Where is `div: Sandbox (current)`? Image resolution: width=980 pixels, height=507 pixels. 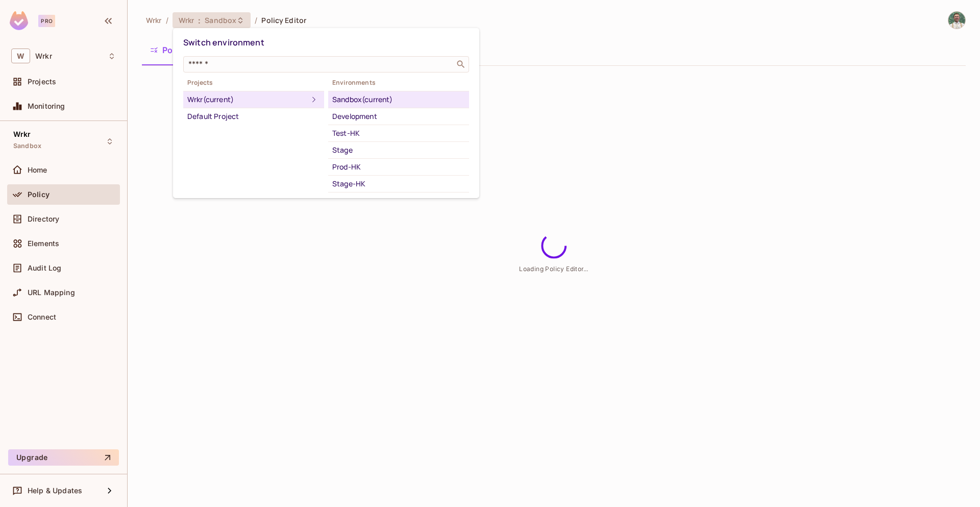 div: Sandbox (current) is located at coordinates (399, 100).